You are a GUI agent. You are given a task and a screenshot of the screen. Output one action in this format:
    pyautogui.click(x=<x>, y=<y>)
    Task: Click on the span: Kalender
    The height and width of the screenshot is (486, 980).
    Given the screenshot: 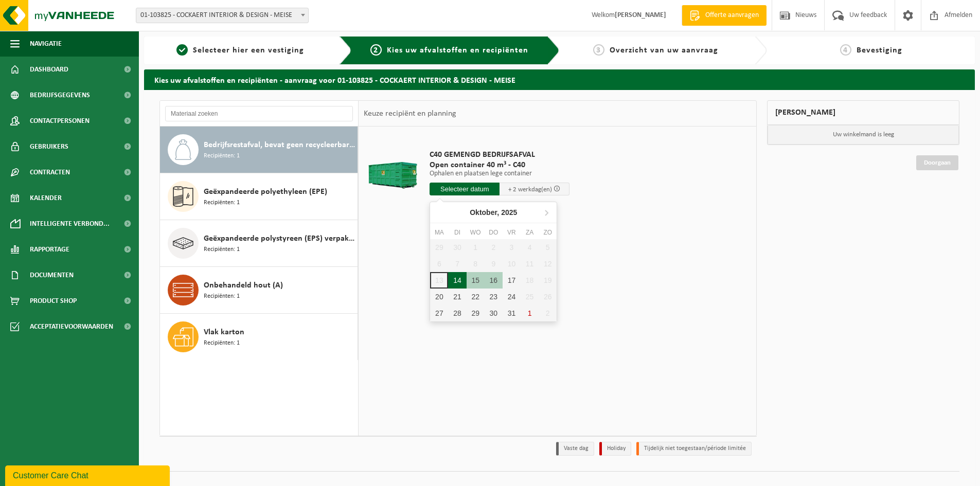 What is the action you would take?
    pyautogui.click(x=46, y=198)
    